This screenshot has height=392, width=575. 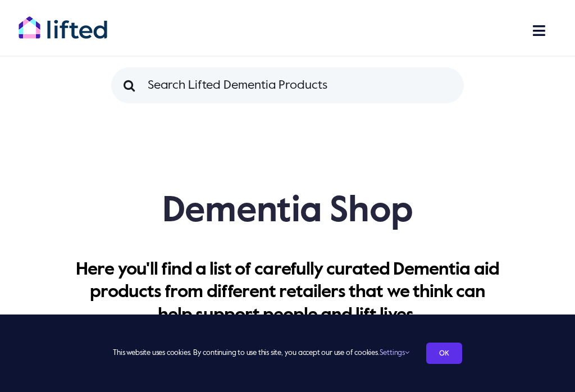 What do you see at coordinates (63, 21) in the screenshot?
I see `a: lifted-logo` at bounding box center [63, 21].